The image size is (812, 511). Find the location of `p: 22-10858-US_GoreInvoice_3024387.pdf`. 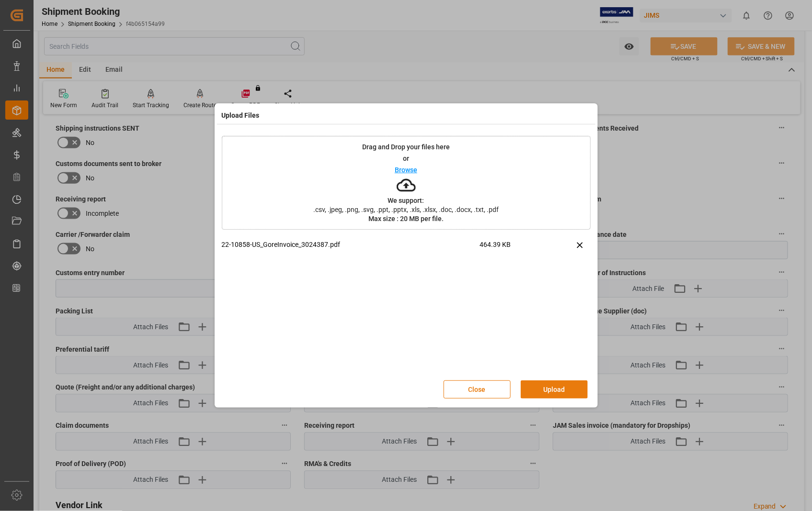

p: 22-10858-US_GoreInvoice_3024387.pdf is located at coordinates (350, 244).